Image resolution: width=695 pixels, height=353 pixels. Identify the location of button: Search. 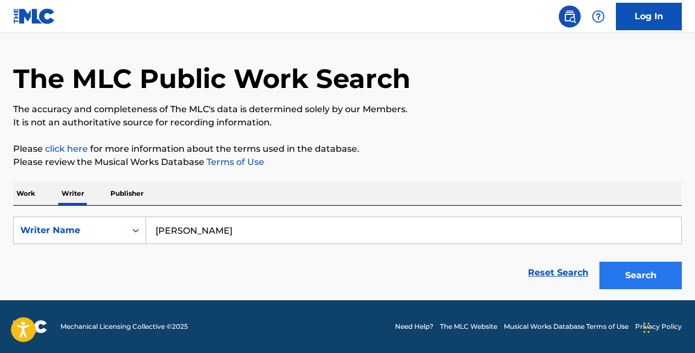
(641, 275).